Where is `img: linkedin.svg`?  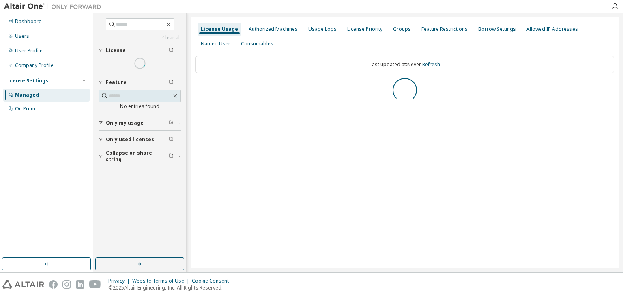
img: linkedin.svg is located at coordinates (80, 284).